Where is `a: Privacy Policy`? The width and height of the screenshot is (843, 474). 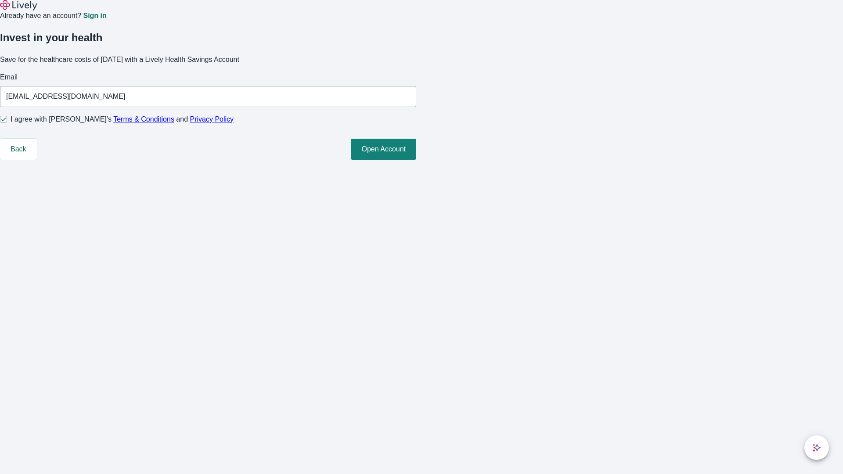
a: Privacy Policy is located at coordinates (212, 119).